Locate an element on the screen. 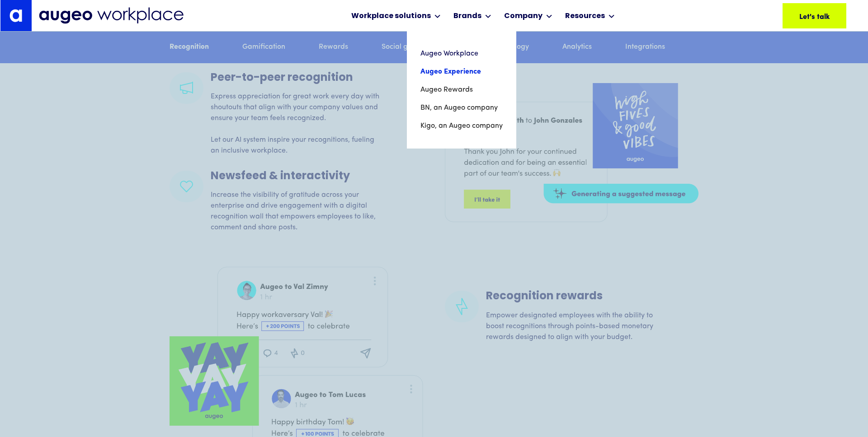 The image size is (868, 437). img: Augeo's "a" monogram decorative logo in white. is located at coordinates (16, 15).